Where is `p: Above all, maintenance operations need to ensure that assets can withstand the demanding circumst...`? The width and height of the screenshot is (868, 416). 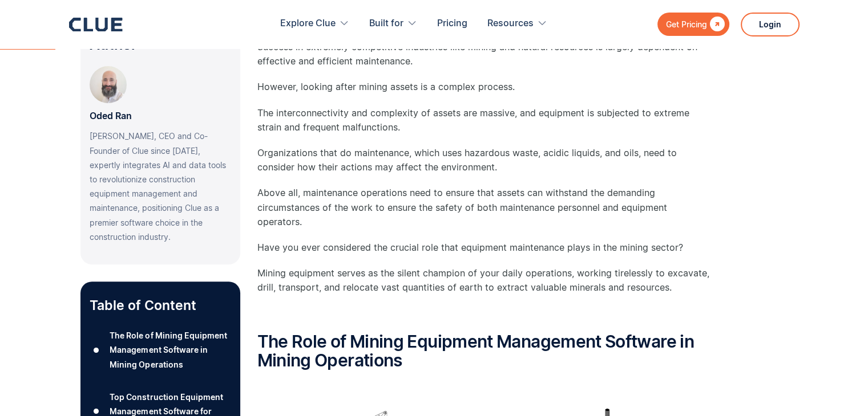
p: Above all, maintenance operations need to ensure that assets can withstand the demanding circumst... is located at coordinates (485, 208).